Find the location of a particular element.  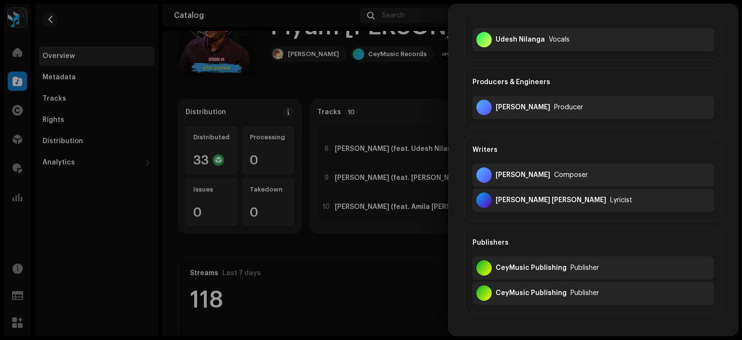

div: Lyricist is located at coordinates (622, 200).